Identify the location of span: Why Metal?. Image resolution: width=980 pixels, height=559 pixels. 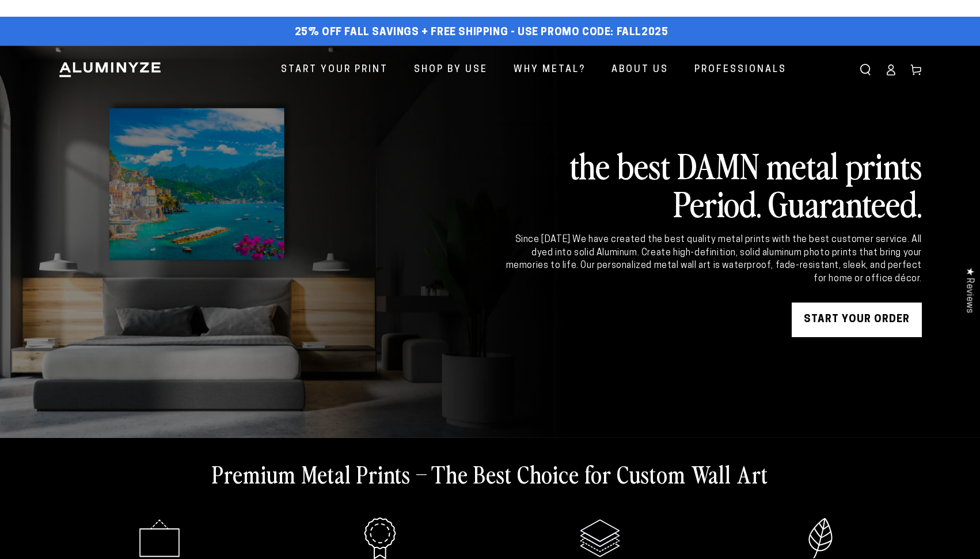
(549, 69).